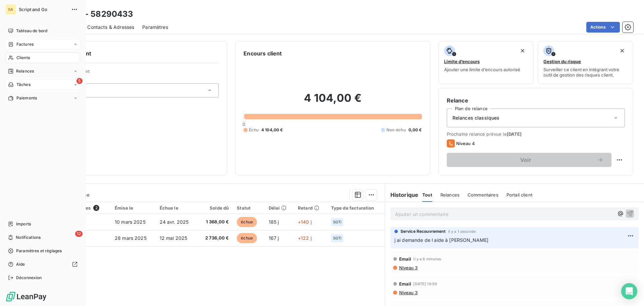  What do you see at coordinates (177, 208) in the screenshot?
I see `div: Échue le` at bounding box center [177, 208].